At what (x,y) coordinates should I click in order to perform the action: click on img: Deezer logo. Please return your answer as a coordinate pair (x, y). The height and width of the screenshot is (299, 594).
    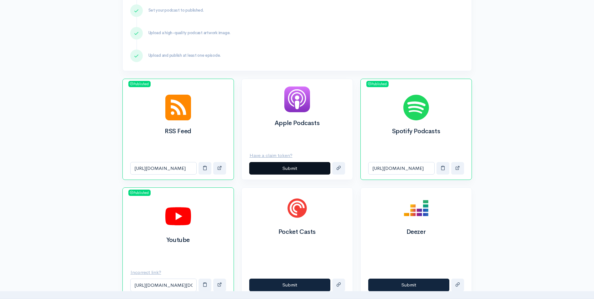
    Looking at the image, I should click on (416, 208).